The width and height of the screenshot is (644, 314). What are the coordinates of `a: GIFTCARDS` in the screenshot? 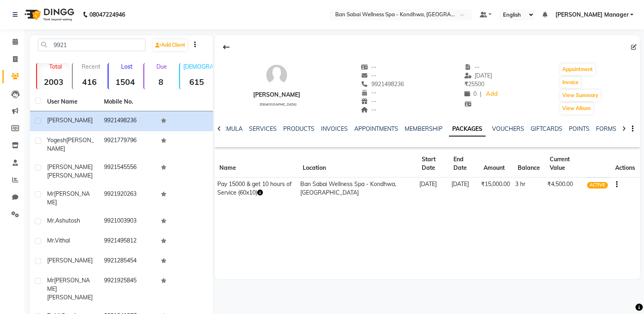 It's located at (546, 129).